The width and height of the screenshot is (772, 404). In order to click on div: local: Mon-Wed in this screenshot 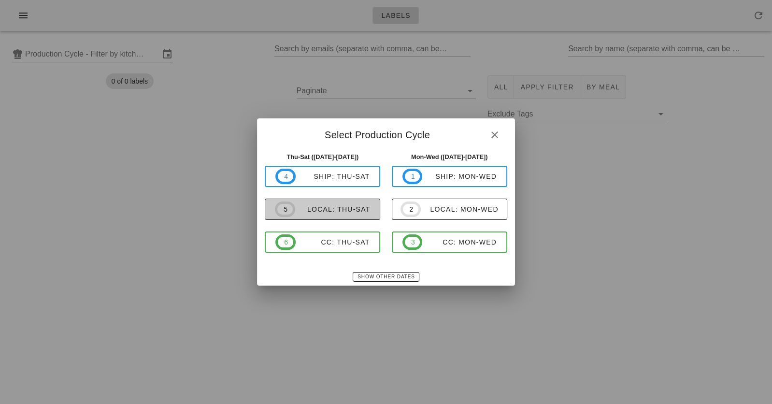, I will do `click(459, 209)`.